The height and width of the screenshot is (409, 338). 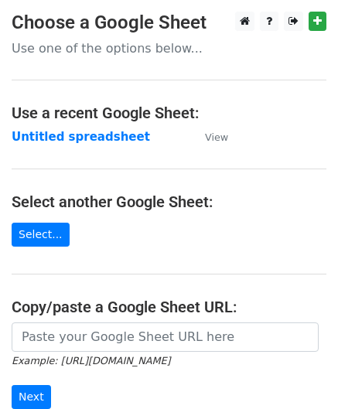 What do you see at coordinates (80, 137) in the screenshot?
I see `strong: Untitled spreadsheet` at bounding box center [80, 137].